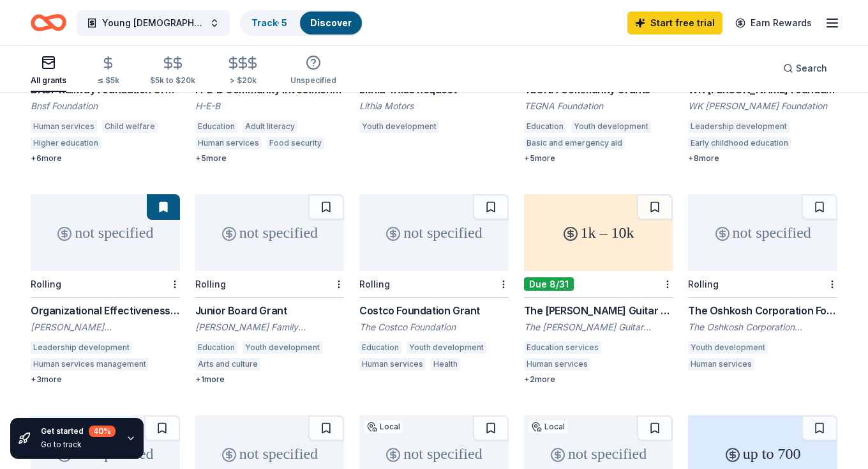 Image resolution: width=868 pixels, height=469 pixels. I want to click on div: The Oshkosh Corporation Foundation, so click(763, 327).